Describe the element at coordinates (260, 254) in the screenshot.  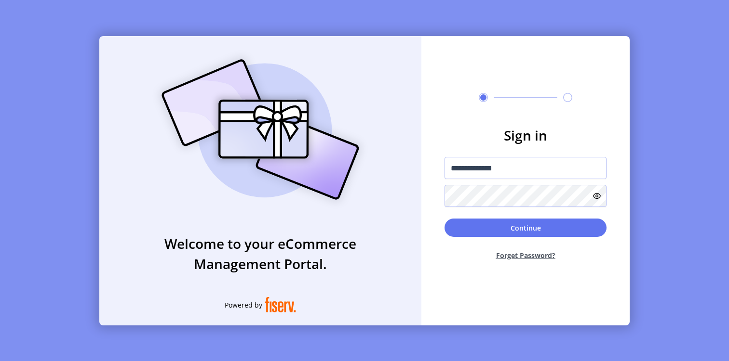
I see `h3: Welcome to your eCommerce Management Portal.` at that location.